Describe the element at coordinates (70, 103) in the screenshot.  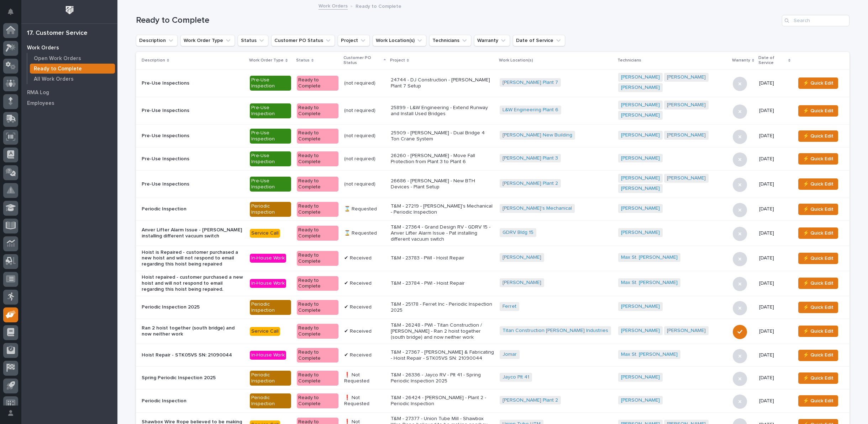
I see `a: Employees` at that location.